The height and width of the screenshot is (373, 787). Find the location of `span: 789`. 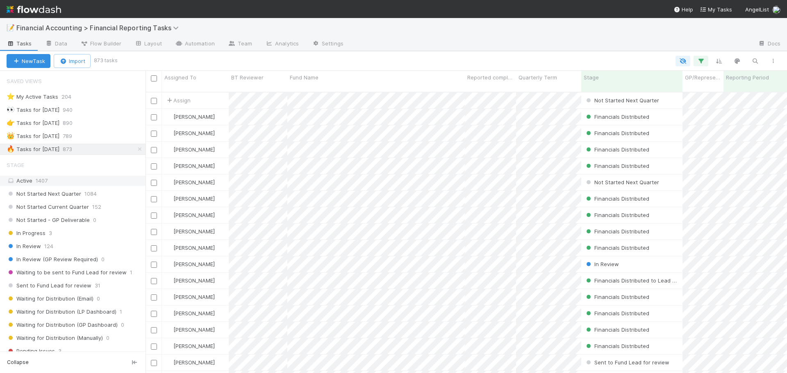

span: 789 is located at coordinates (71, 136).